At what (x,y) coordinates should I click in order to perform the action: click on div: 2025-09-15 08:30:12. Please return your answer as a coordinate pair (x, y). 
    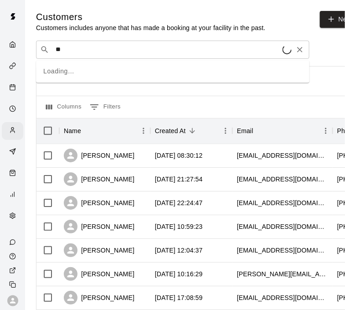
    Looking at the image, I should click on (179, 156).